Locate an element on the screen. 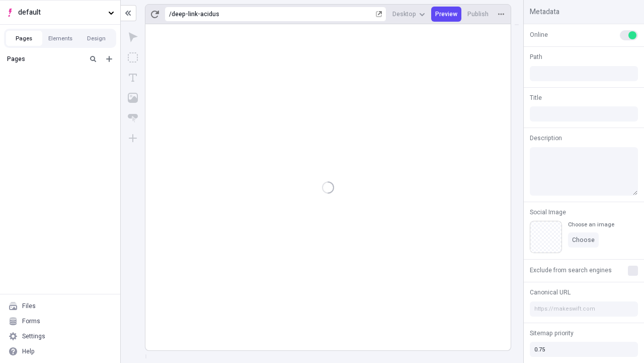  span: Social Image is located at coordinates (548, 212).